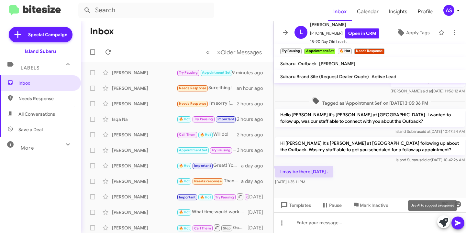  What do you see at coordinates (227, 228) in the screenshot?
I see `span: Stop` at bounding box center [227, 228].